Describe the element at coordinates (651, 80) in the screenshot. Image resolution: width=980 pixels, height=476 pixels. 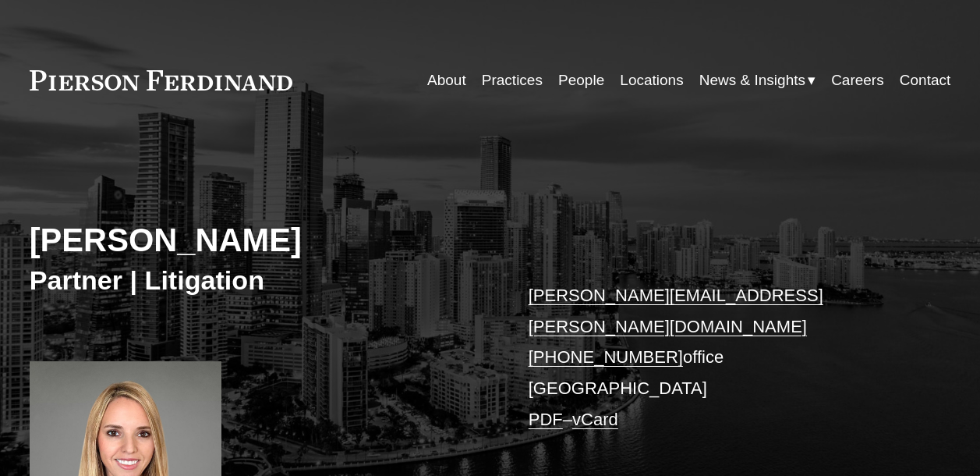
I see `a: Locations` at that location.